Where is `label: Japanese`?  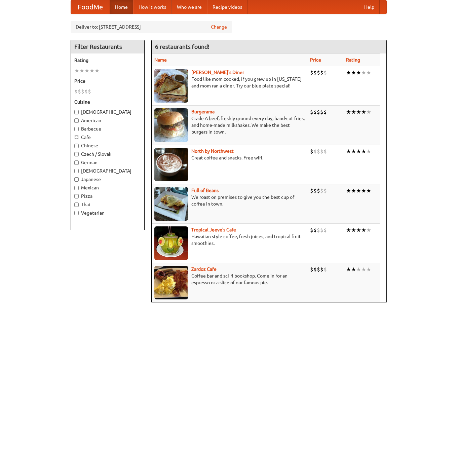 label: Japanese is located at coordinates (108, 179).